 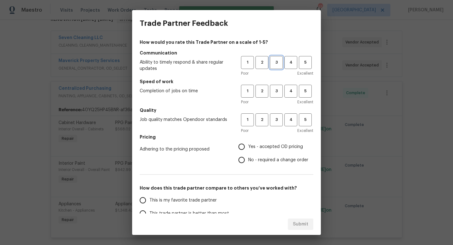 What do you see at coordinates (227, 110) in the screenshot?
I see `h5: Quality` at bounding box center [227, 110].